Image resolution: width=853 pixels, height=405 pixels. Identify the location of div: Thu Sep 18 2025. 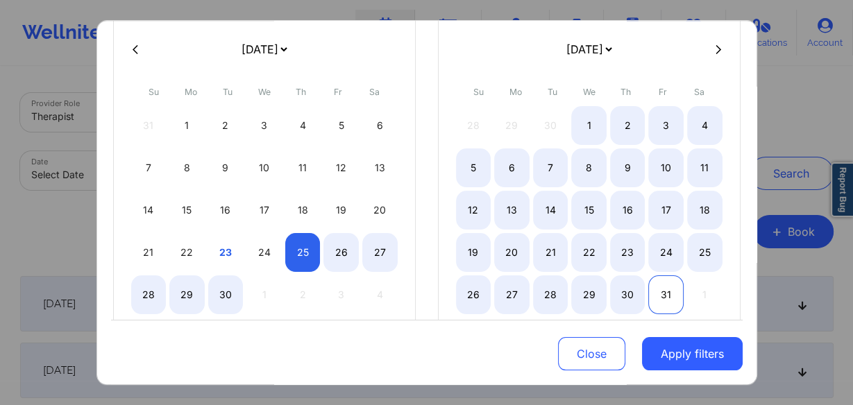
(303, 210).